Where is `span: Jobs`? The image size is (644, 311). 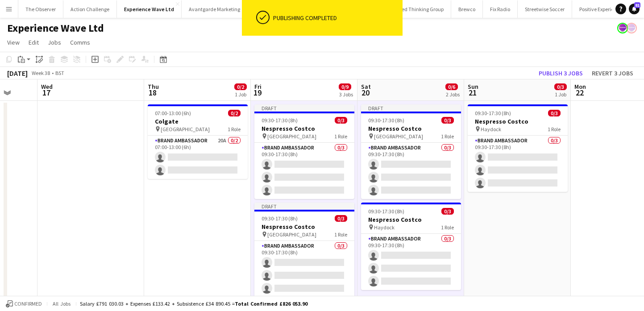
span: Jobs is located at coordinates (54, 42).